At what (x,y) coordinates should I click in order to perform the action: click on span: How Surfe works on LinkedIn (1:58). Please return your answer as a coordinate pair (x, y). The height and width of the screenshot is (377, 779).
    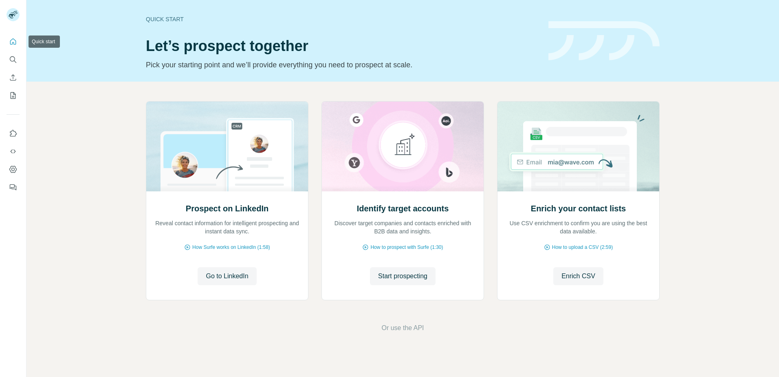
    Looking at the image, I should click on (231, 247).